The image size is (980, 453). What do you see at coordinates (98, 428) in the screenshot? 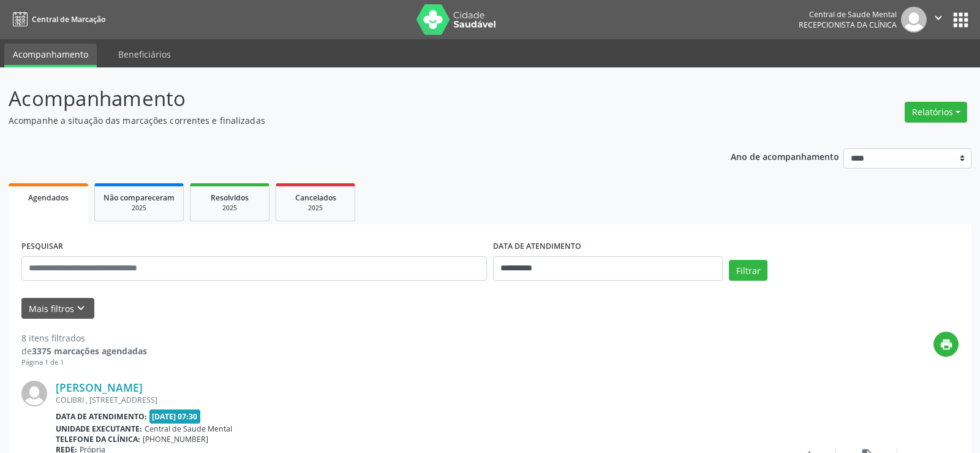
I see `b: Unidade executante:` at bounding box center [98, 428].